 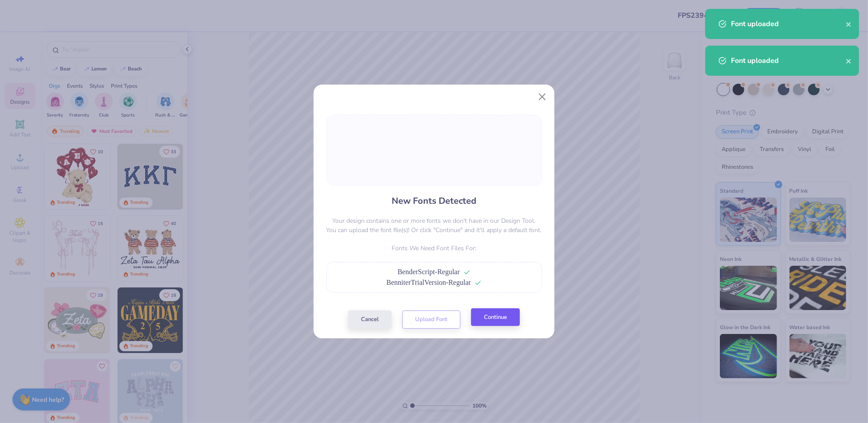 What do you see at coordinates (434, 200) in the screenshot?
I see `h4: New Fonts Detected` at bounding box center [434, 200].